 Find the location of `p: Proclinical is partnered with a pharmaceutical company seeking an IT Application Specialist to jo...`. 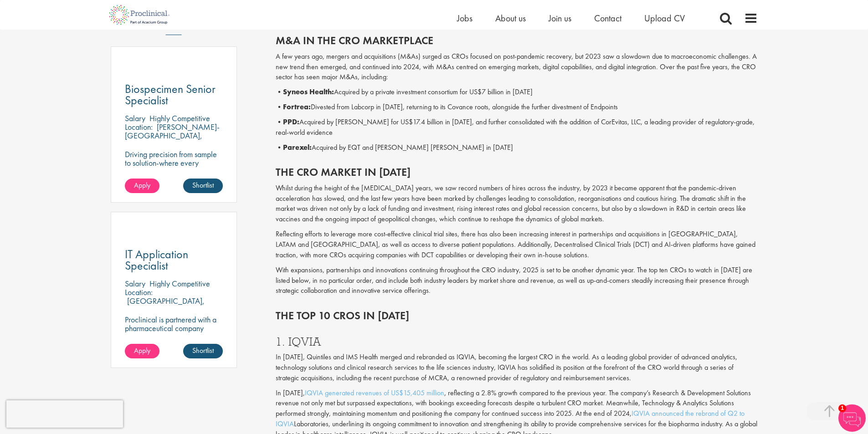

p: Proclinical is partnered with a pharmaceutical company seeking an IT Application Specialist to jo... is located at coordinates (174, 341).